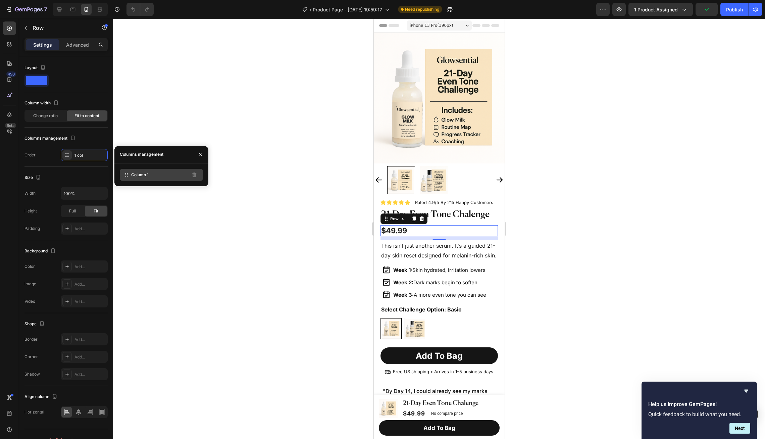 The width and height of the screenshot is (765, 439). What do you see at coordinates (699, 414) in the screenshot?
I see `p: Quick feedback to build what you need.` at bounding box center [699, 414].